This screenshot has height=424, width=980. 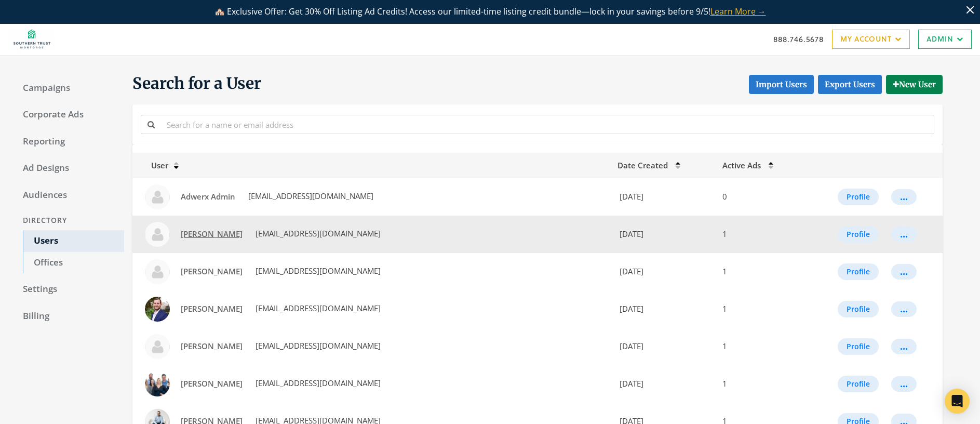 I want to click on img: Kylie Raffi profile, so click(x=158, y=347).